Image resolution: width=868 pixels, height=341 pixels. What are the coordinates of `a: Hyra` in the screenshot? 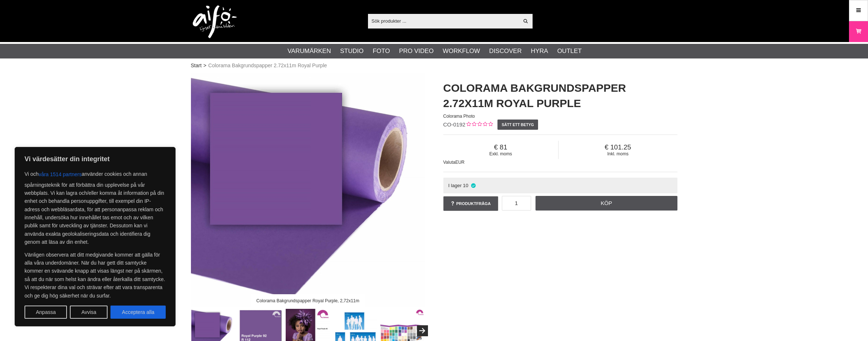 It's located at (539, 51).